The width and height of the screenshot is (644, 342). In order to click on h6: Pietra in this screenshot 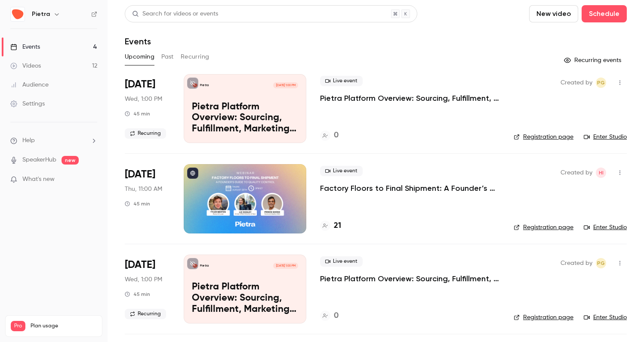, I will do `click(41, 14)`.